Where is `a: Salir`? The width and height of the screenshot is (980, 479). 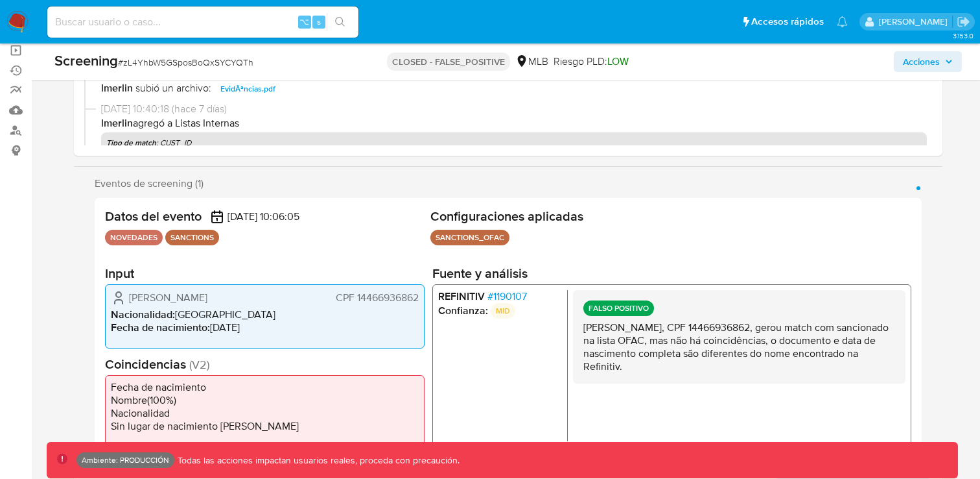 a: Salir is located at coordinates (963, 21).